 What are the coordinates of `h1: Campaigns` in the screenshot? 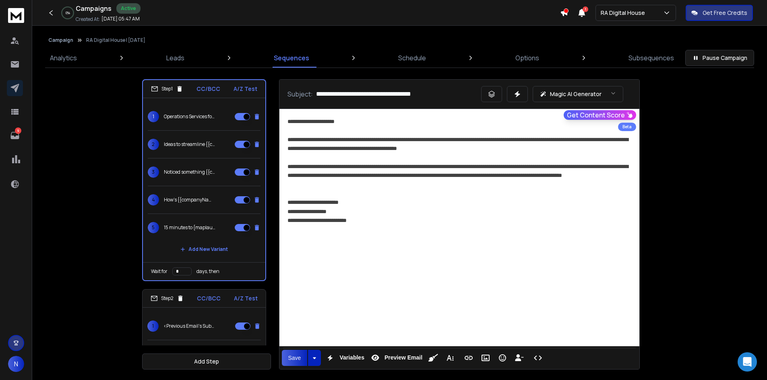 It's located at (93, 8).